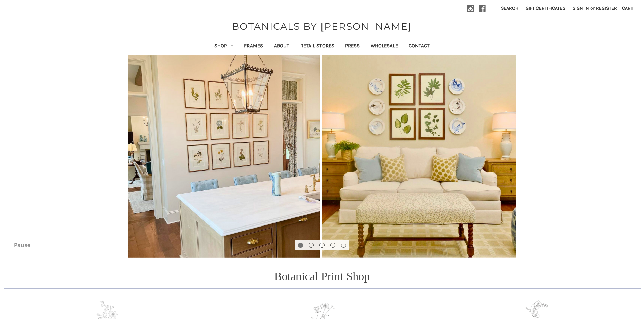  What do you see at coordinates (281, 46) in the screenshot?
I see `a: About` at bounding box center [281, 46].